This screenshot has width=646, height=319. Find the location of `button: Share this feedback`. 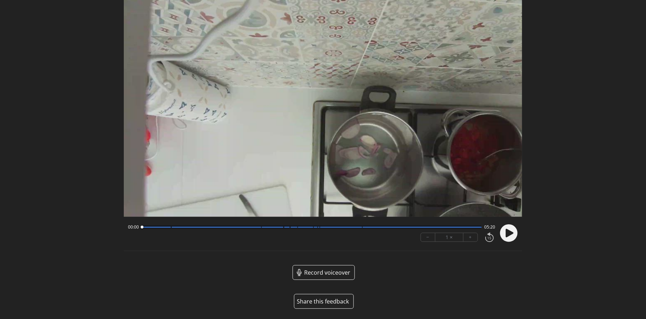

button: Share this feedback is located at coordinates (324, 301).